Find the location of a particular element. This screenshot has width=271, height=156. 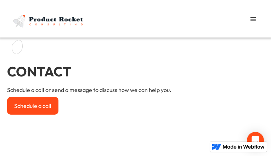

h1: CONTACT is located at coordinates (39, 71).